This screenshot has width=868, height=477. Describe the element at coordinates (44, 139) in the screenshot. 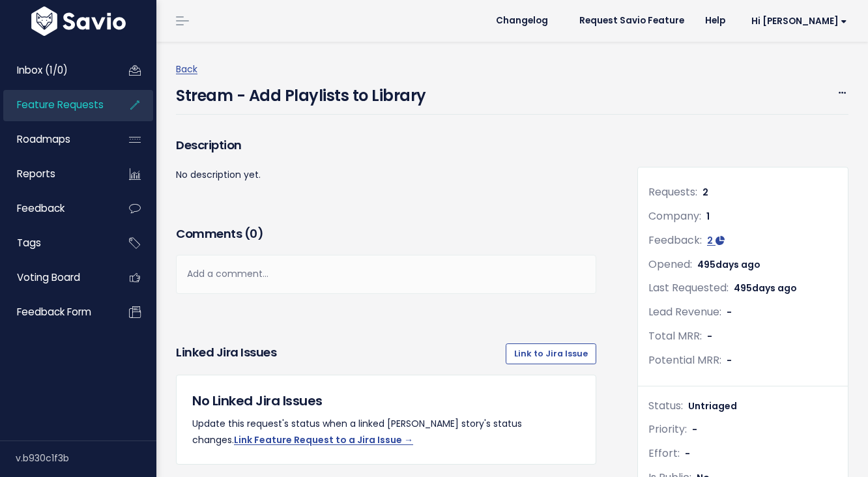

I see `span: Roadmaps` at that location.